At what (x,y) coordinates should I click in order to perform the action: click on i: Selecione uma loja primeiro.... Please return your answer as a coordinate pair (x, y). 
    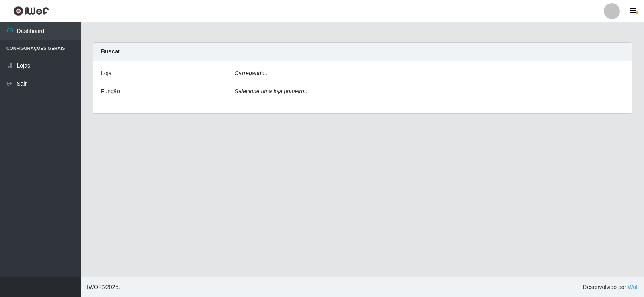
    Looking at the image, I should click on (271, 91).